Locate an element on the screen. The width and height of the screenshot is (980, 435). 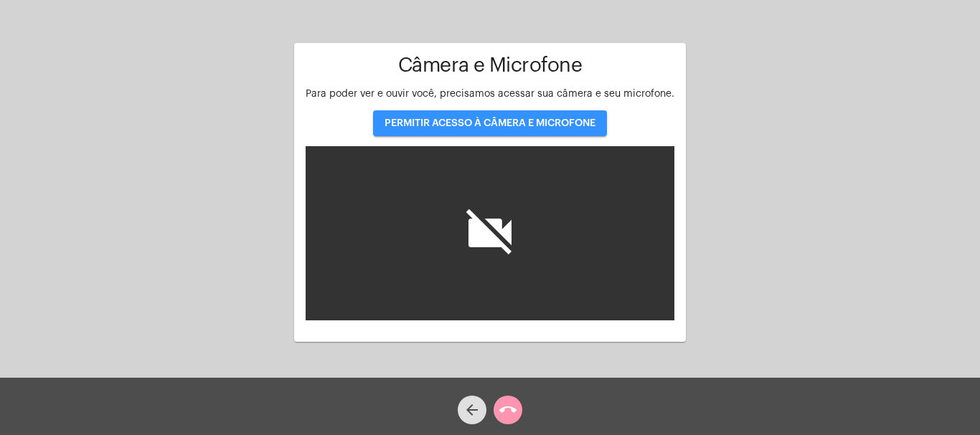
mat-icon: arrow_back is located at coordinates (472, 410).